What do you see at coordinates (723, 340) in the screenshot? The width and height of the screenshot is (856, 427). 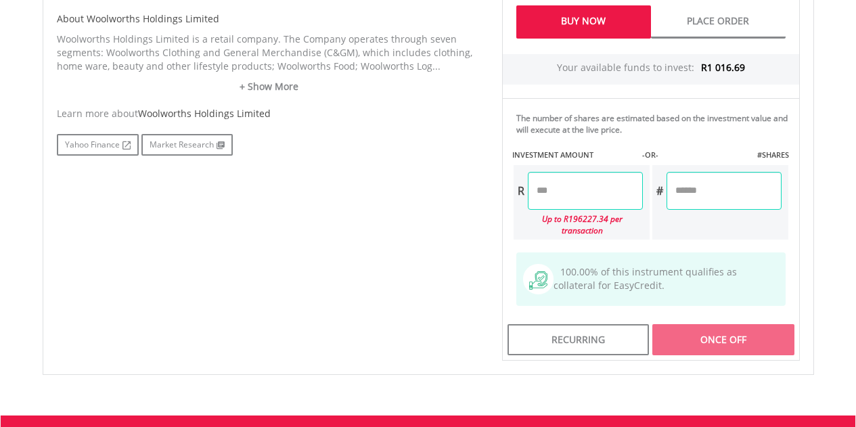 I see `div: Once Off` at bounding box center [723, 340].